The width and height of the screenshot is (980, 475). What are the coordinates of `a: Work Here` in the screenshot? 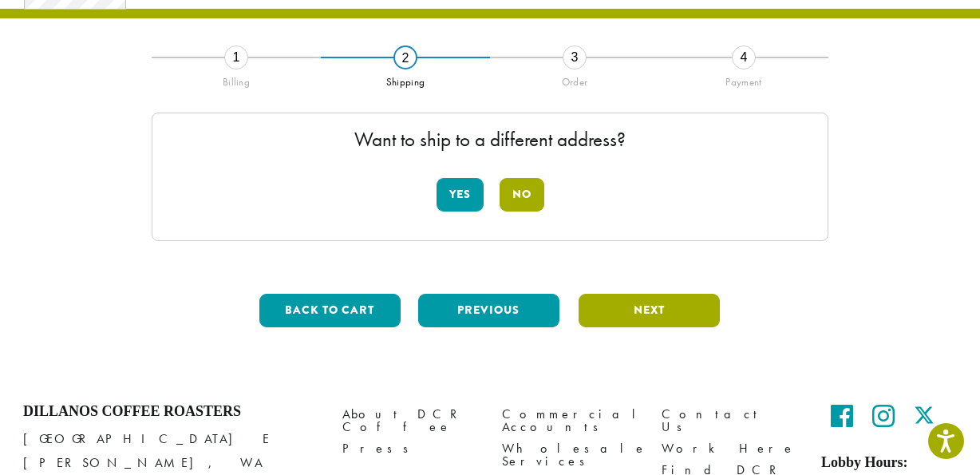 It's located at (729, 447).